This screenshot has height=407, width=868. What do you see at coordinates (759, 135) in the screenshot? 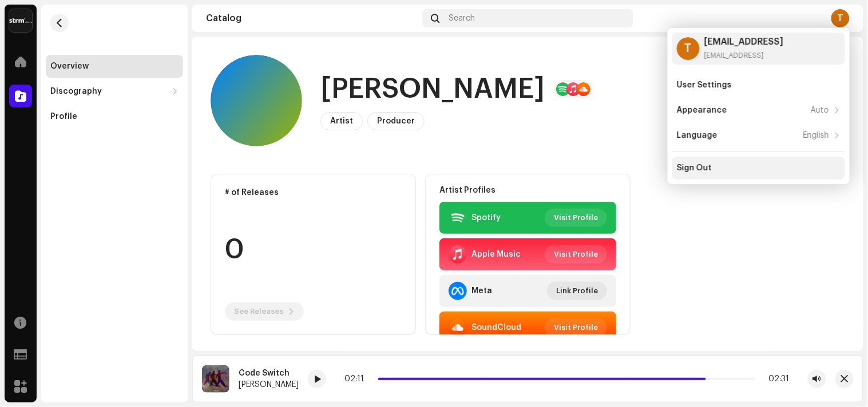
I see `re-m-nav-item: Language` at bounding box center [759, 135].